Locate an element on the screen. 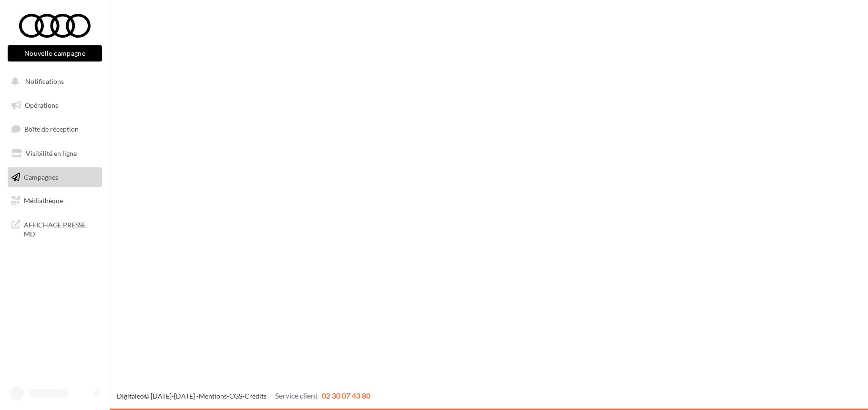 The height and width of the screenshot is (410, 868). span: Boîte de réception is located at coordinates (52, 129).